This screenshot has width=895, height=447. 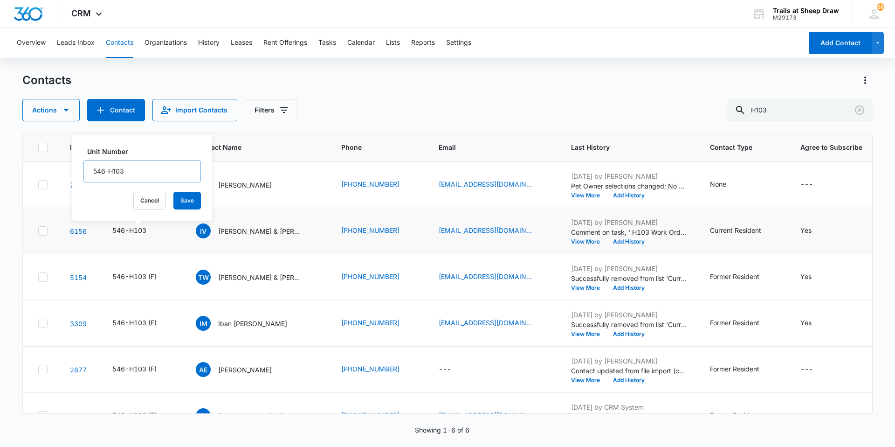 I want to click on span: AF, so click(x=203, y=415).